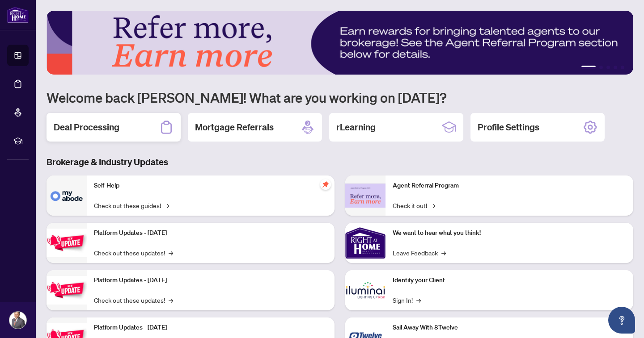 The image size is (644, 338). What do you see at coordinates (365, 196) in the screenshot?
I see `img: Agent Referral Program` at bounding box center [365, 196].